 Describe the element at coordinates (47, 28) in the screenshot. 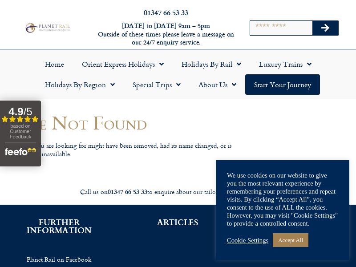

I see `img: Planet Rail Train Holidays Logo` at that location.